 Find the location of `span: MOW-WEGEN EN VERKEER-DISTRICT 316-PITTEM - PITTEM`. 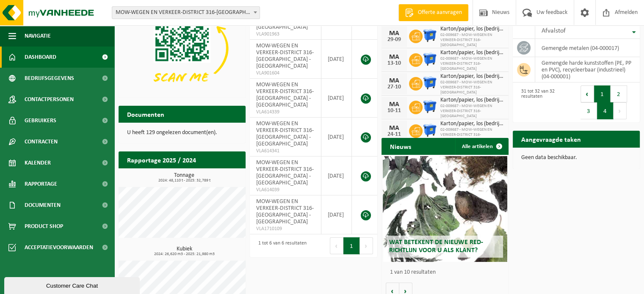

span: MOW-WEGEN EN VERKEER-DISTRICT 316-PITTEM - PITTEM is located at coordinates (186, 13).